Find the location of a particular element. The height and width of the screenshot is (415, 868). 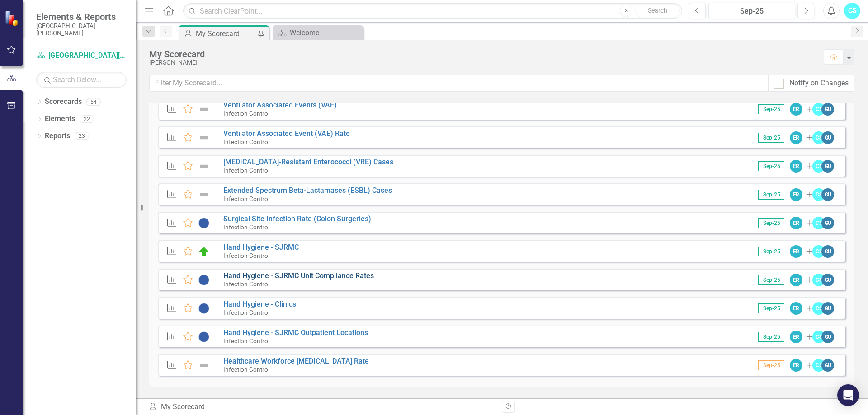

a: Hand Hygiene - SJRMC is located at coordinates (261, 247).